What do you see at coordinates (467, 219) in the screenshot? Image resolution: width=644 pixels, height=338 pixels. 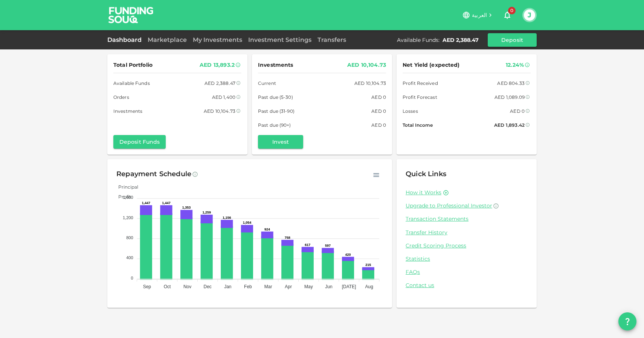 I see `a: Transaction Statements` at bounding box center [467, 219].